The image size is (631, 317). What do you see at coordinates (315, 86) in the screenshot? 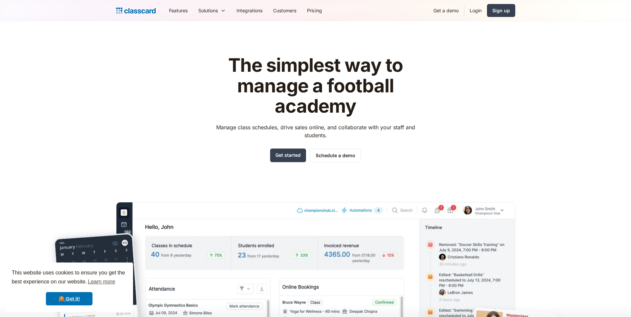
I see `h1: The simplest way to manage a football academy` at bounding box center [315, 86].